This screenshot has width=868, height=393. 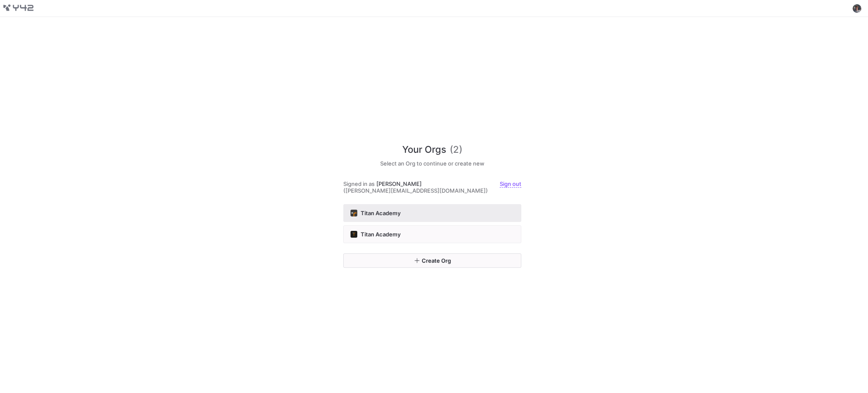 What do you see at coordinates (433, 163) in the screenshot?
I see `h5: Select an Org to continue or create new` at bounding box center [433, 163].